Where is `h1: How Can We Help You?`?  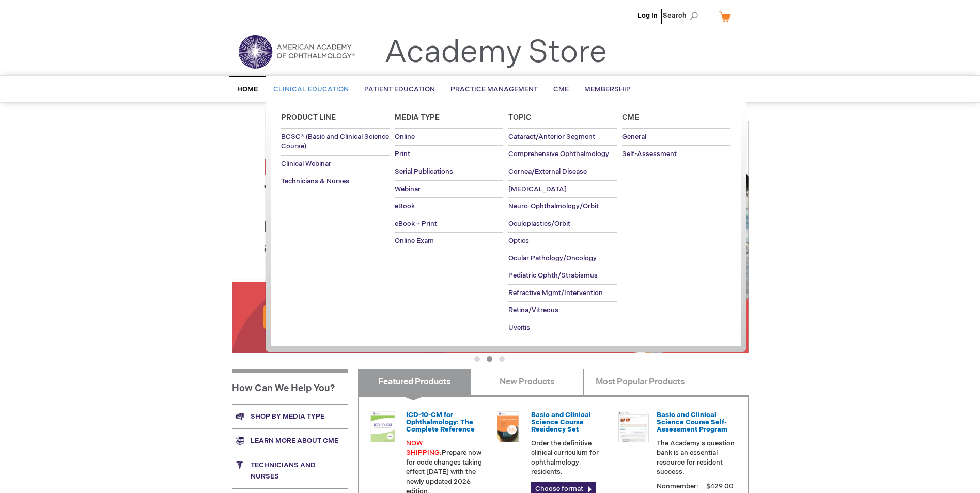 h1: How Can We Help You? is located at coordinates (290, 387).